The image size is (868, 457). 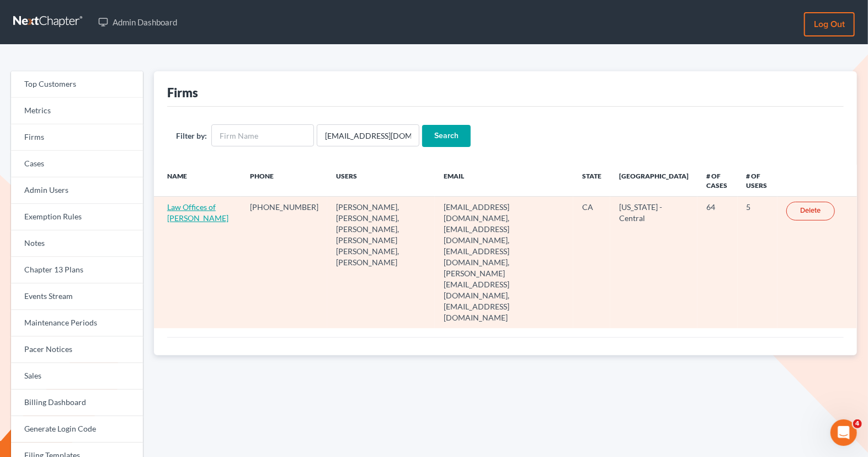 I want to click on th: Name, so click(x=198, y=180).